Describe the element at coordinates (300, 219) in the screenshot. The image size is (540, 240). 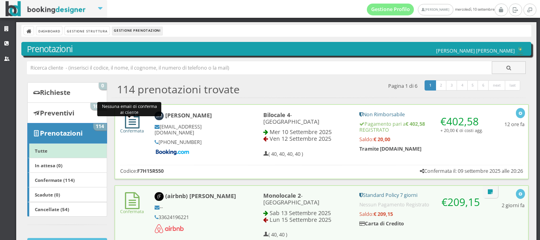
I see `span: Lun 15 Settembre 2025` at that location.